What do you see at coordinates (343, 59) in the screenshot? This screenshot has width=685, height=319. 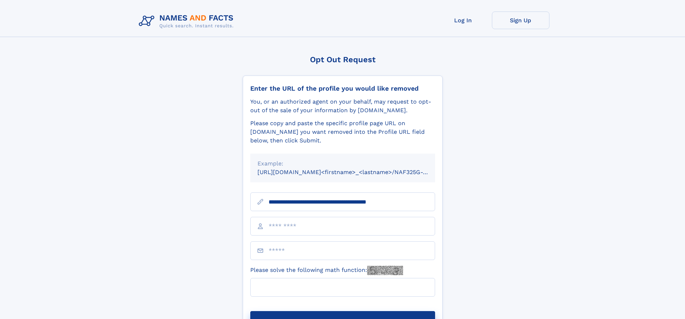 I see `div: Opt Out Request` at bounding box center [343, 59].